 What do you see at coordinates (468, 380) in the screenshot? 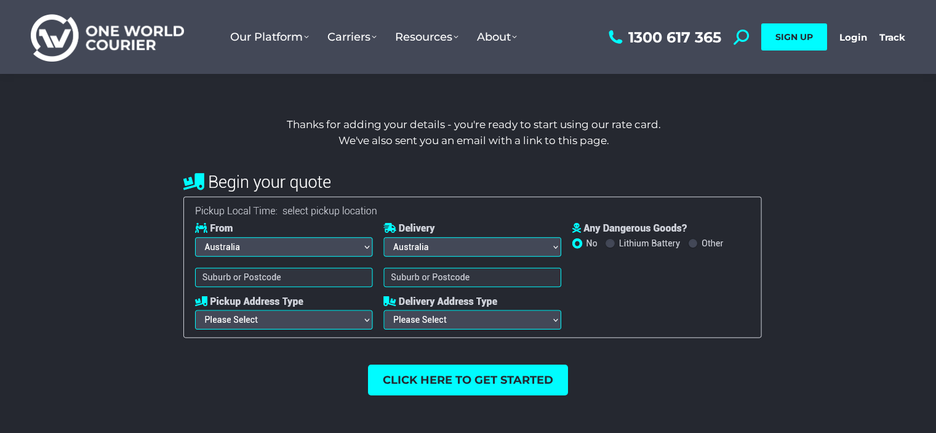
I see `span: Click here to get started` at bounding box center [468, 380].